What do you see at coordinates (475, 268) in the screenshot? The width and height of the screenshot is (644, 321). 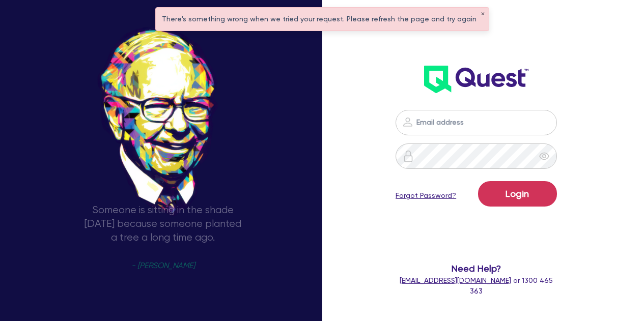 I see `span: Need Help?` at bounding box center [475, 268].